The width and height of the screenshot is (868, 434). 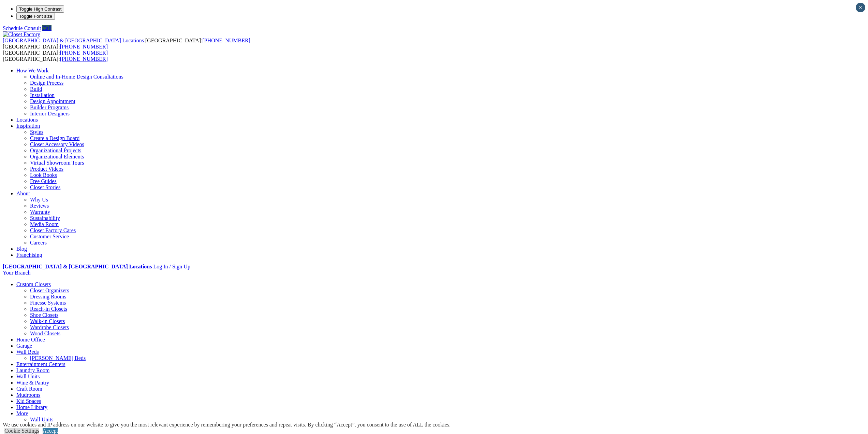 What do you see at coordinates (50, 113) in the screenshot?
I see `a: Interior Designers` at bounding box center [50, 113].